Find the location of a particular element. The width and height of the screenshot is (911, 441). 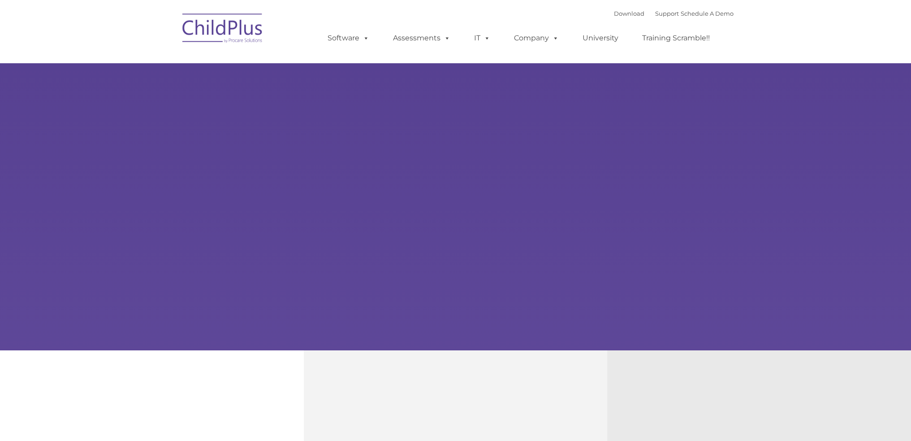

a: Software is located at coordinates (348, 38).